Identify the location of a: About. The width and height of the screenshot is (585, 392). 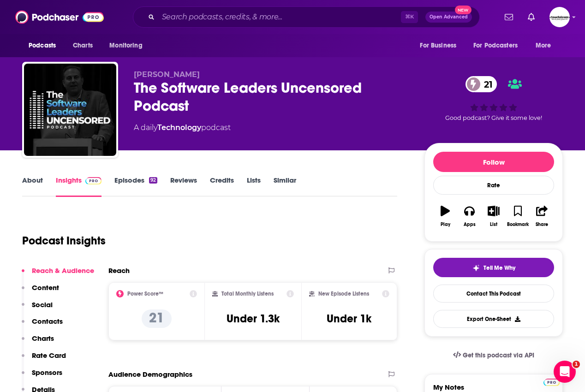
(32, 186).